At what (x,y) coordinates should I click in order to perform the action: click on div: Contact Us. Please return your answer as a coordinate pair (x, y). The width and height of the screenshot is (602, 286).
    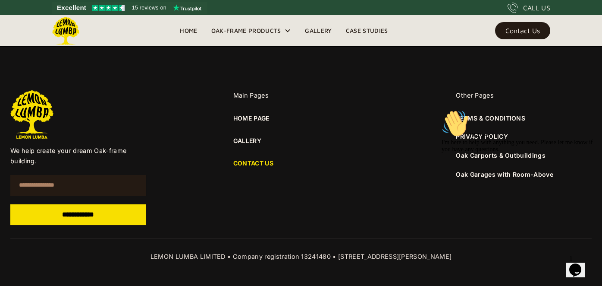
    Looking at the image, I should click on (523, 31).